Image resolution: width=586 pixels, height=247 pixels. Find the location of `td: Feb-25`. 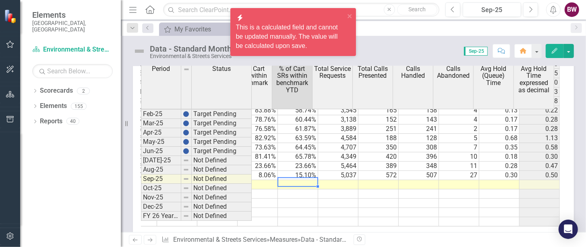

td: Feb-25 is located at coordinates (161, 114).